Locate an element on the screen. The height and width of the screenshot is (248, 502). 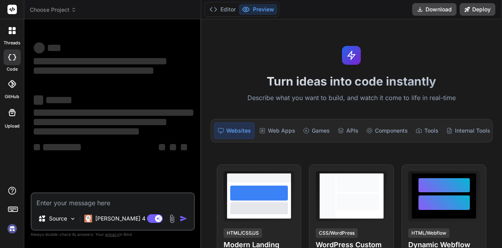
span: privacy is located at coordinates (112, 234).